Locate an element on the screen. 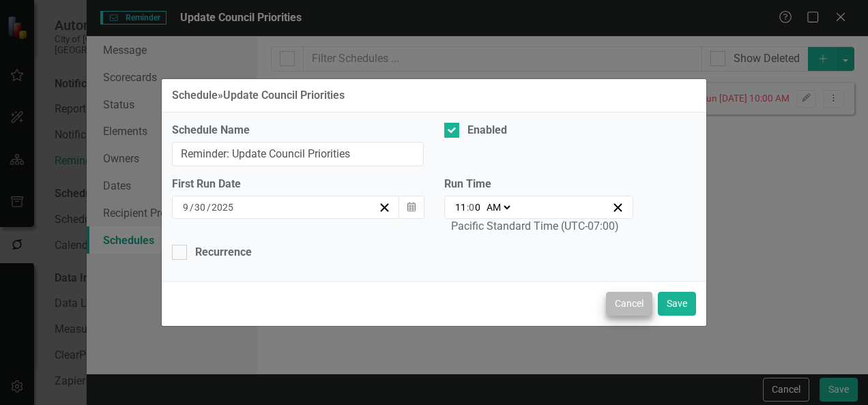 The width and height of the screenshot is (868, 405). div: Recurrence is located at coordinates (223, 252).